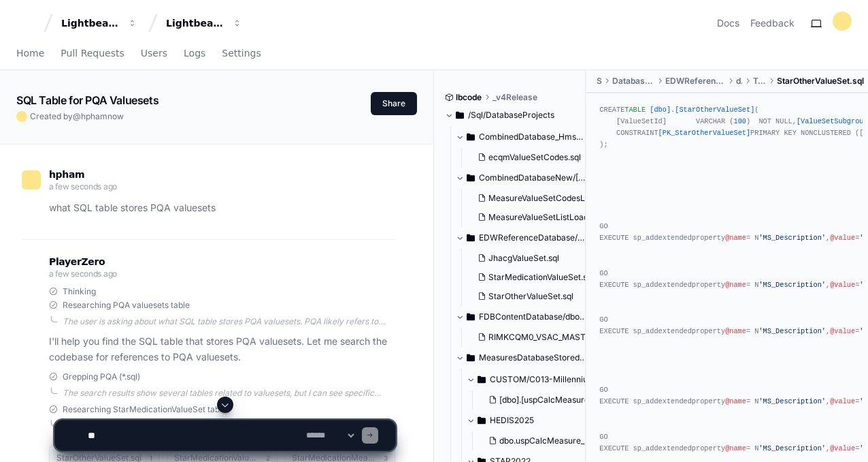 The width and height of the screenshot is (868, 462). What do you see at coordinates (740, 121) in the screenshot?
I see `span: 100` at bounding box center [740, 121].